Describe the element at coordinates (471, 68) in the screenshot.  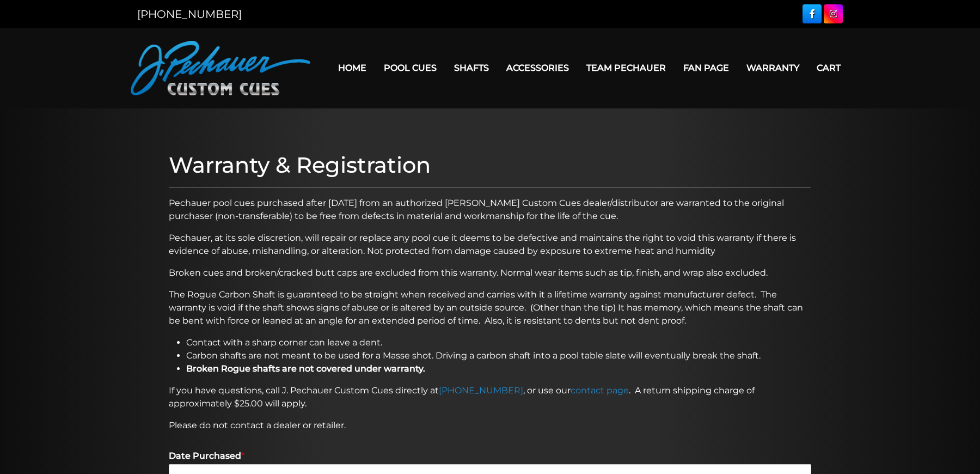
I see `a: Shafts` at that location.